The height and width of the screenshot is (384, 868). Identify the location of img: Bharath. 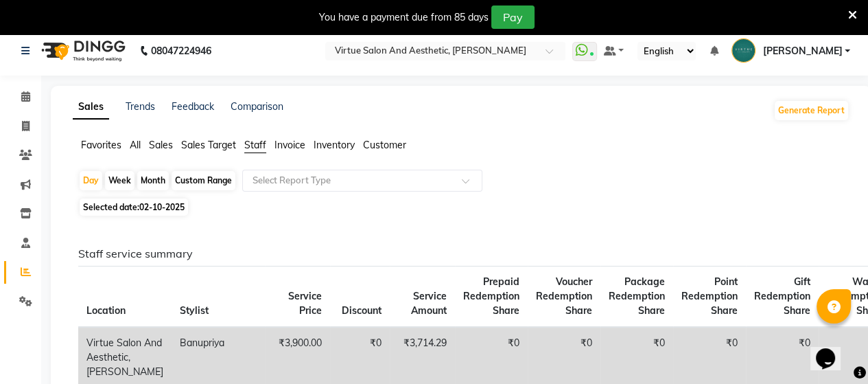
(743, 50).